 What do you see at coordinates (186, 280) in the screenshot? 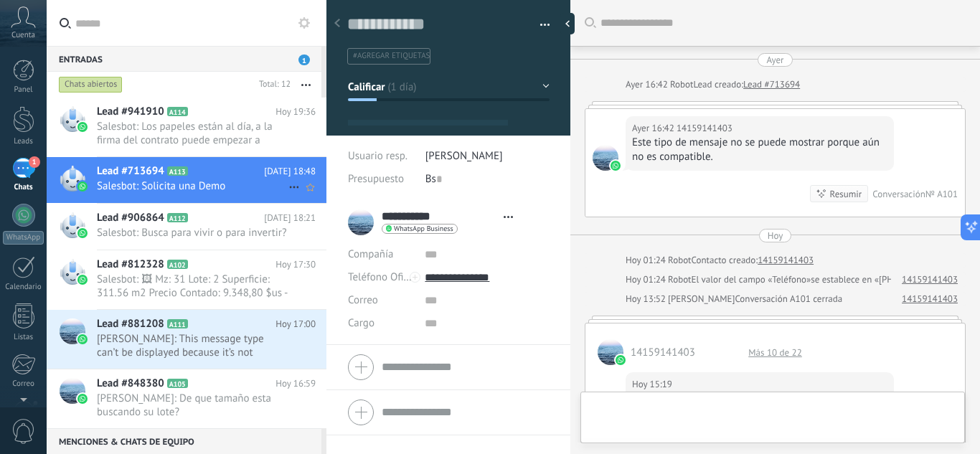
I see `a: Lead #812328 A102 Hoy 17:30 Salesbot: 🖼 Mz: 31 Lote: 2 Superficie: 311.56 m2 Precio Contado: 9.34...` at bounding box center [186, 280].